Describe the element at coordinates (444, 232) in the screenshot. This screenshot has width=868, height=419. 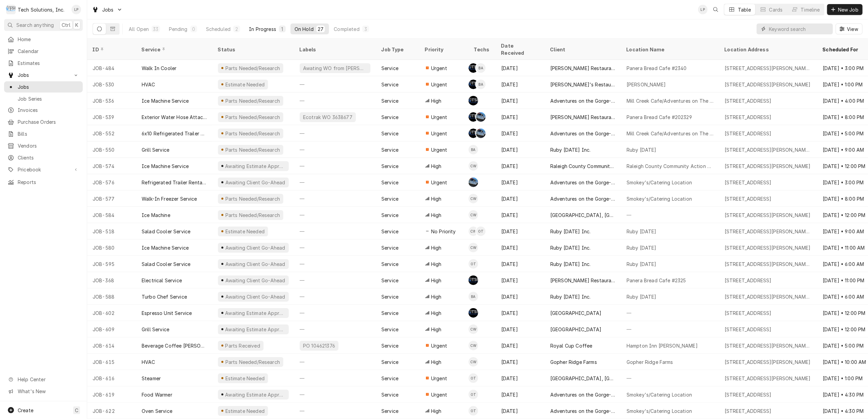
I see `span: No Priority` at that location.